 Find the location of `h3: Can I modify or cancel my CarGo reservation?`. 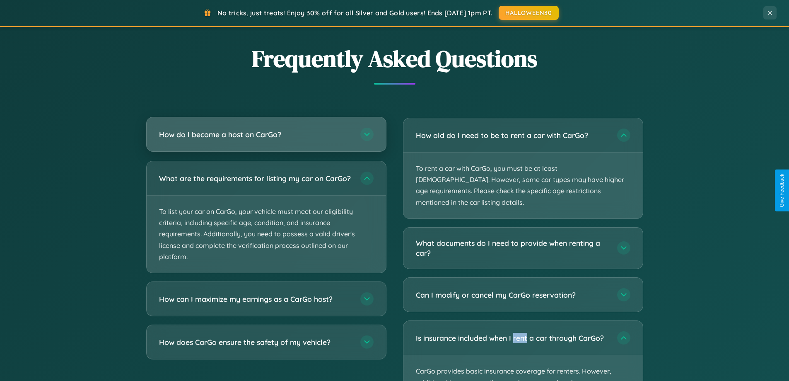

h3: Can I modify or cancel my CarGo reservation? is located at coordinates (512, 294).